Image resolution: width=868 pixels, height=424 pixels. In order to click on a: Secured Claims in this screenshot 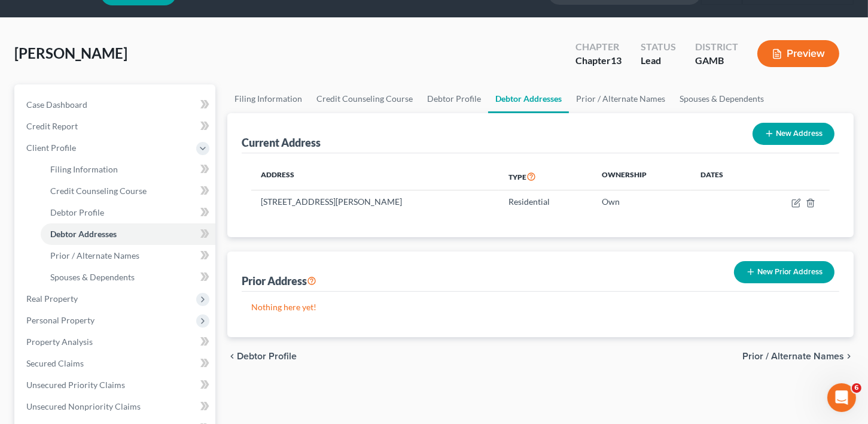, I will do `click(116, 363)`.